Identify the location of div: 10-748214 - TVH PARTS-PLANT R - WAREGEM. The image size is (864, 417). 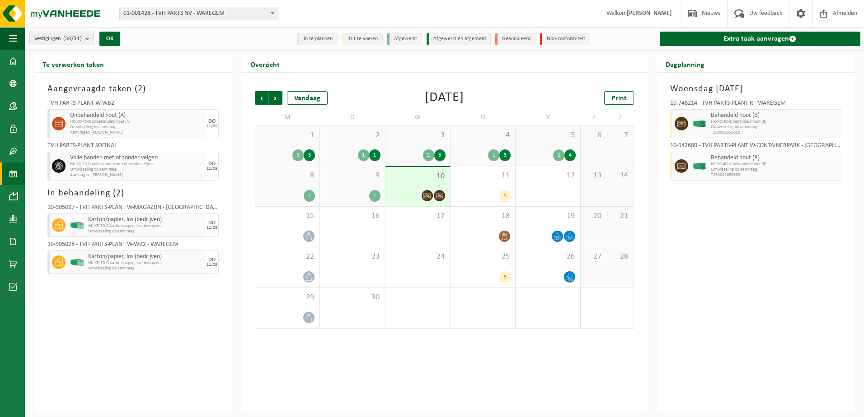
(755, 105).